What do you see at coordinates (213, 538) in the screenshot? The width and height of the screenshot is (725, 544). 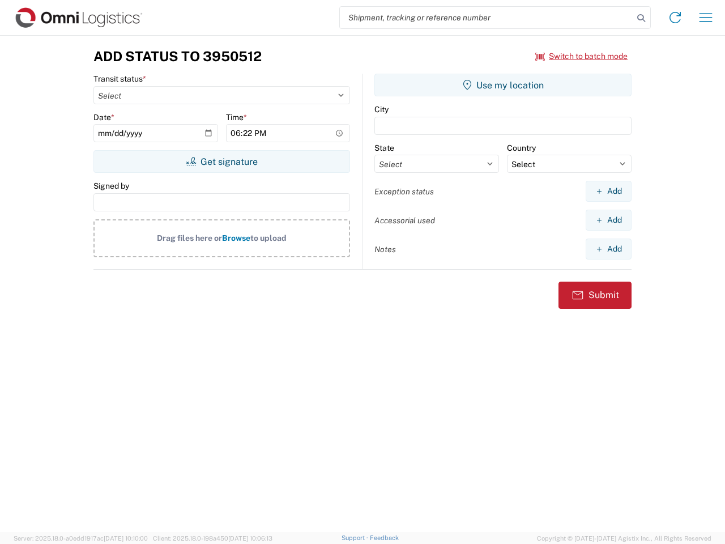 I see `span: Client: 2025.18.0-198a450` at bounding box center [213, 538].